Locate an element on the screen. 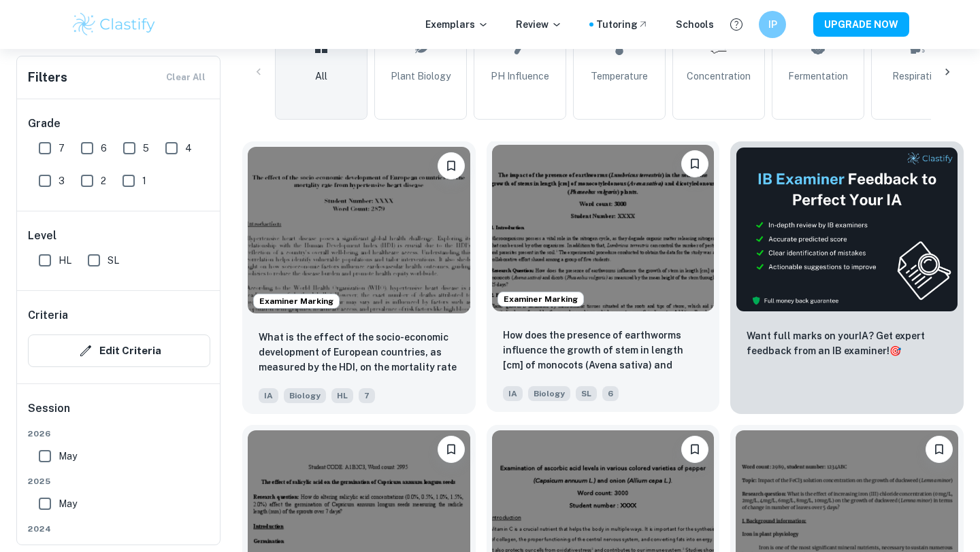  a: Schools is located at coordinates (695, 24).